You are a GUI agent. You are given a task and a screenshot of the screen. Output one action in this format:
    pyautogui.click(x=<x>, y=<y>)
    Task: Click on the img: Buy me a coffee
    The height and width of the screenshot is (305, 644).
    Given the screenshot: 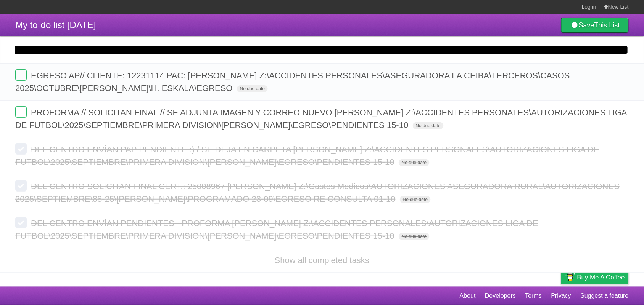 What is the action you would take?
    pyautogui.click(x=570, y=277)
    